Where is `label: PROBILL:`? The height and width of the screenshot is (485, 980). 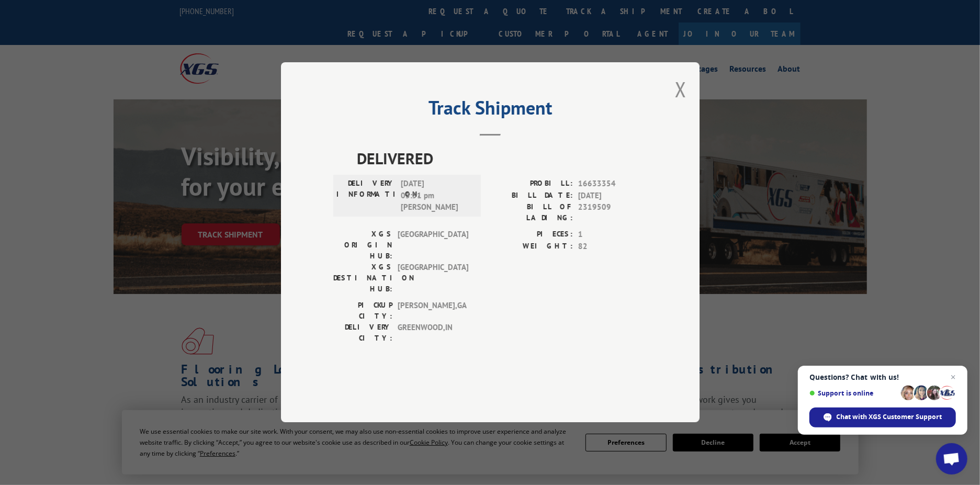
label: PROBILL: is located at coordinates (532, 184).